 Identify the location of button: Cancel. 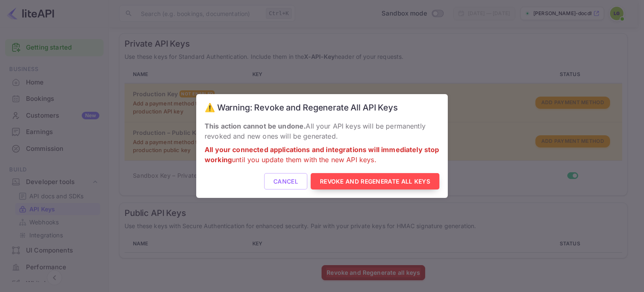
(286, 181).